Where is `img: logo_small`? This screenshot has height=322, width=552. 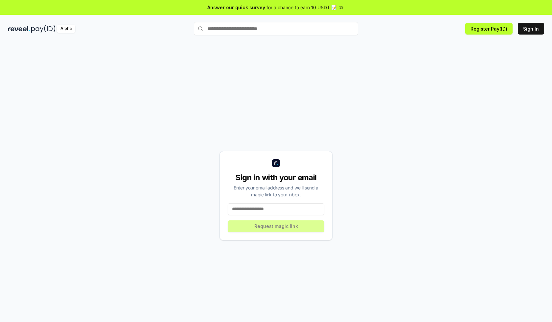 img: logo_small is located at coordinates (276, 163).